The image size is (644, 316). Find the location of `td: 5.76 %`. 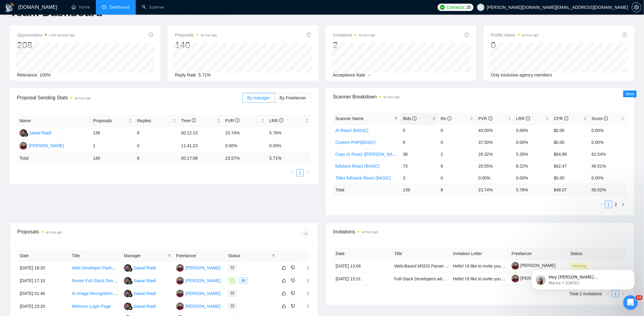

td: 5.76 % is located at coordinates (533, 190).